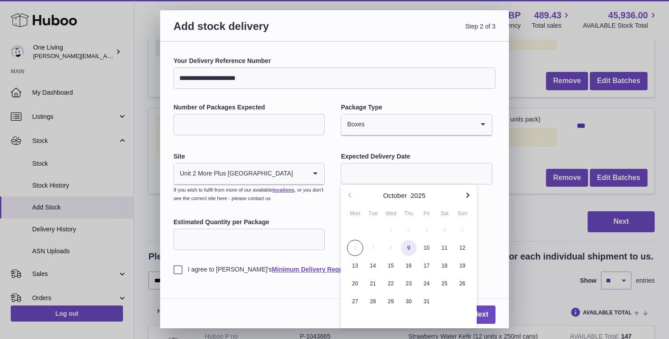  What do you see at coordinates (462, 230) in the screenshot?
I see `span: 5` at bounding box center [462, 230].